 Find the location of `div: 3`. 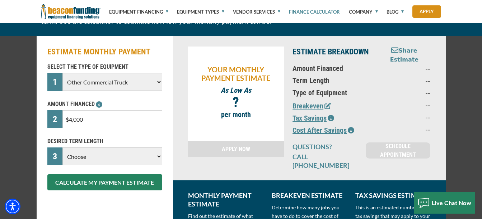

div: 3 is located at coordinates (55, 157).